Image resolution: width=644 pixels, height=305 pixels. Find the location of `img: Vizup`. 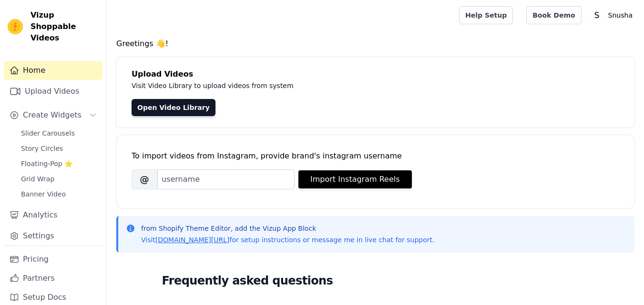

img: Vizup is located at coordinates (15, 27).